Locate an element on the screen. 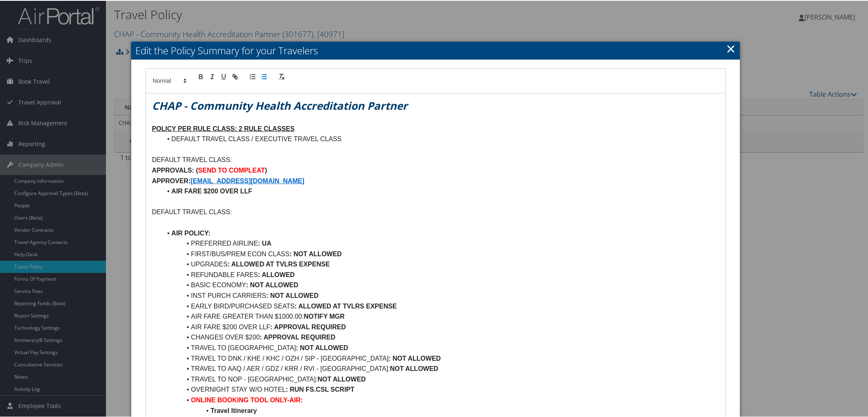 The width and height of the screenshot is (868, 417). li: CHANGES OVER $200 is located at coordinates (440, 337).